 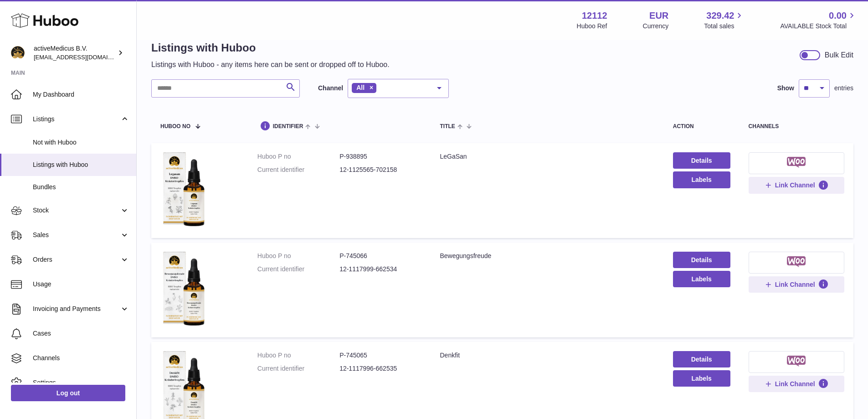 What do you see at coordinates (819, 26) in the screenshot?
I see `span: AVAILABLE Stock Total` at bounding box center [819, 26].